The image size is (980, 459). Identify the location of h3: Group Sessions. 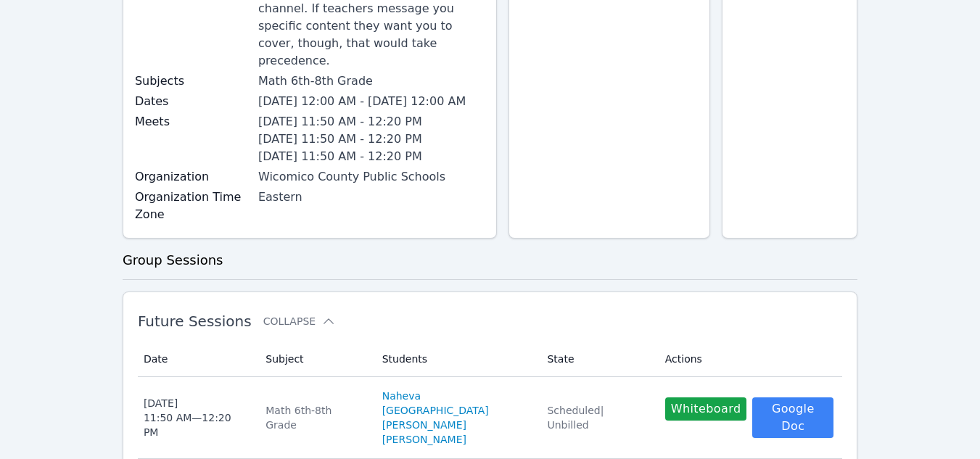
(490, 260).